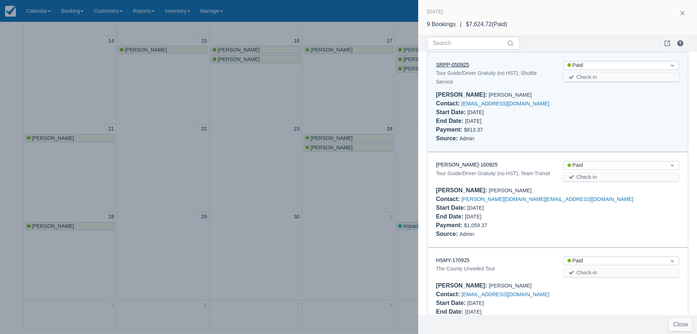 The width and height of the screenshot is (697, 334). I want to click on a: SRPP-050925, so click(452, 65).